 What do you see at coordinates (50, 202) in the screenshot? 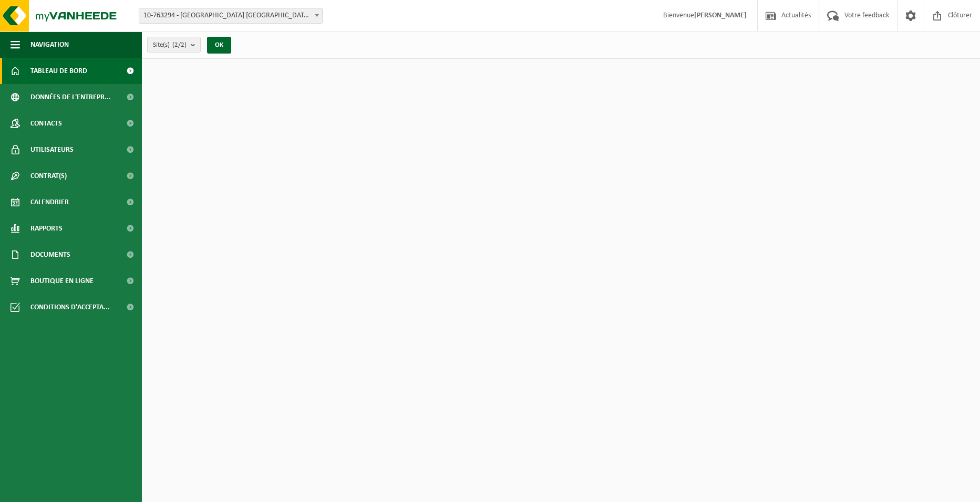
I see `span: Calendrier` at bounding box center [50, 202].